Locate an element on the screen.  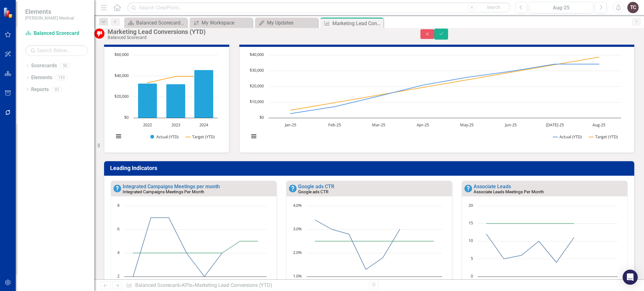
button: Search is located at coordinates (494, 8).